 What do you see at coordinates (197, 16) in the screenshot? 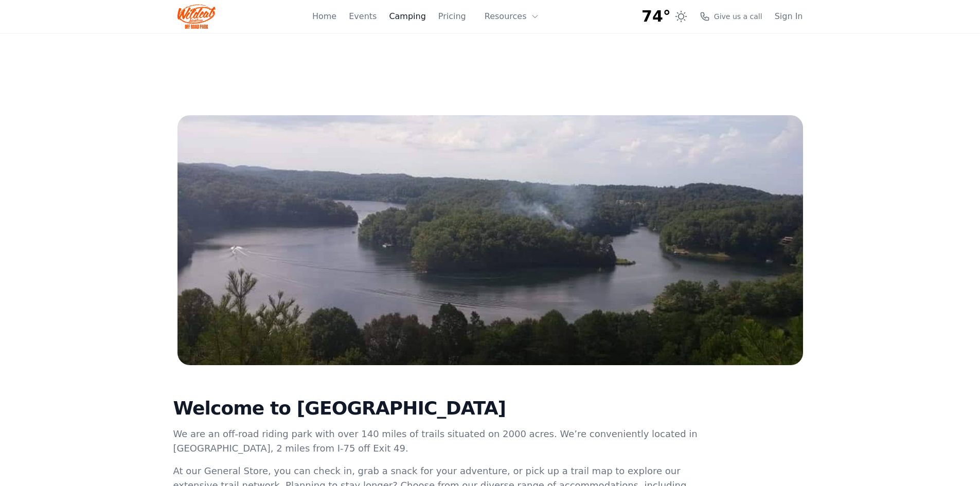
I see `img: Wildcat Logo` at bounding box center [197, 16].